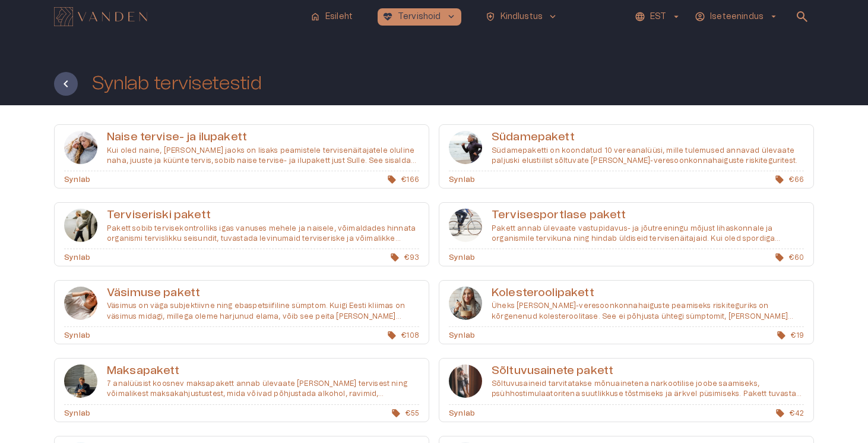  Describe the element at coordinates (332, 16) in the screenshot. I see `a: homeEsileht` at that location.